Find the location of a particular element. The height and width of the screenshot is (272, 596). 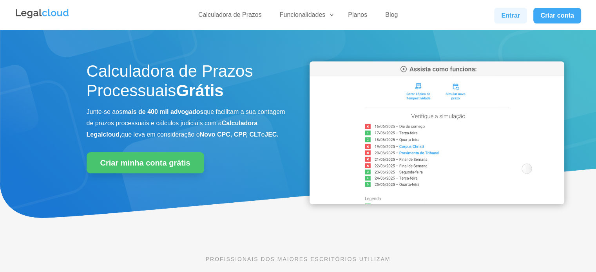

a: Logo da Legalcloud is located at coordinates (42, 17).